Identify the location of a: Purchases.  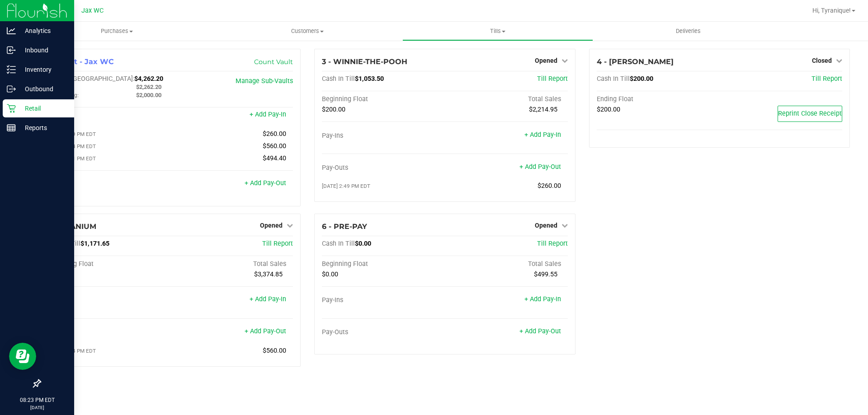
(117, 31).